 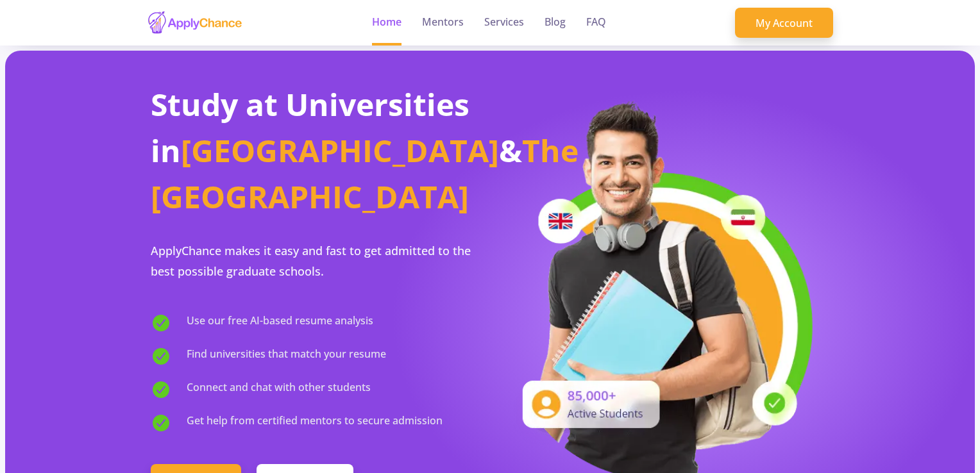 What do you see at coordinates (784, 23) in the screenshot?
I see `a: My Account` at bounding box center [784, 23].